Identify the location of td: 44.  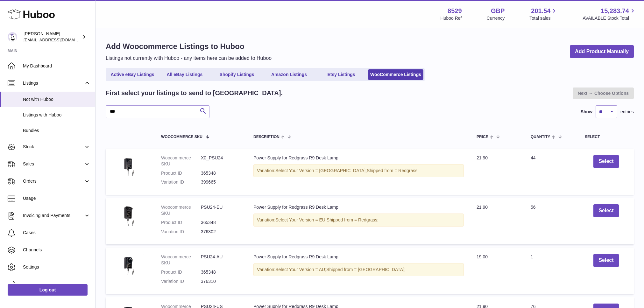
(551, 171).